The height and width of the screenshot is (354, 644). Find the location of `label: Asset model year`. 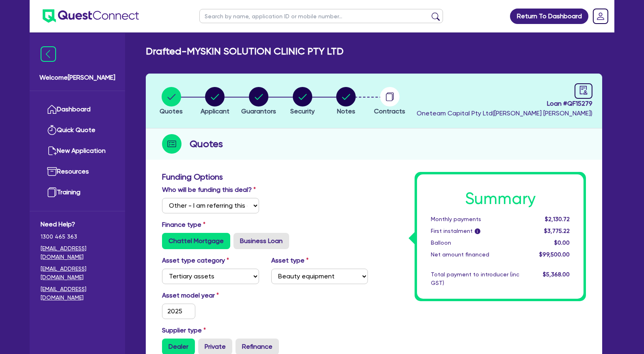

label: Asset model year is located at coordinates (210, 295).